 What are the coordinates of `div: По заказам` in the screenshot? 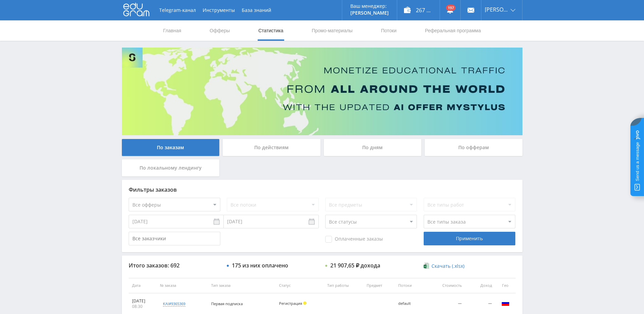 It's located at (171, 148).